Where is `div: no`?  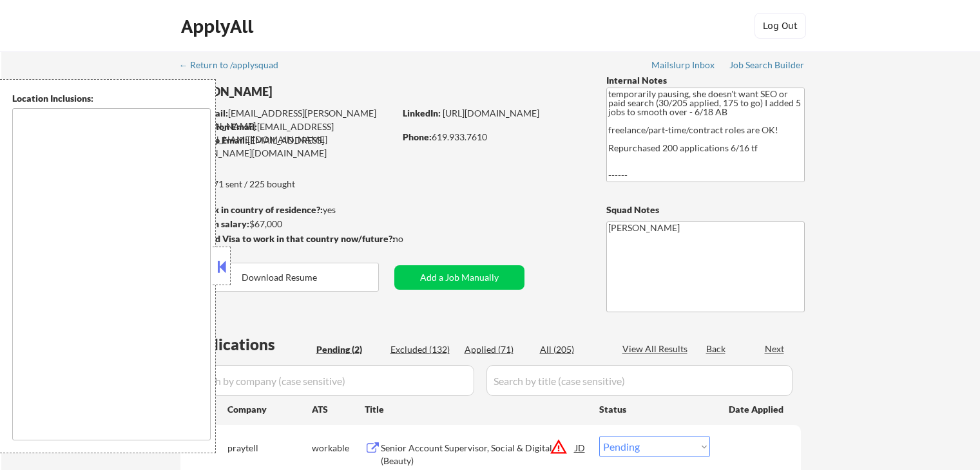 div: no is located at coordinates (411, 239).